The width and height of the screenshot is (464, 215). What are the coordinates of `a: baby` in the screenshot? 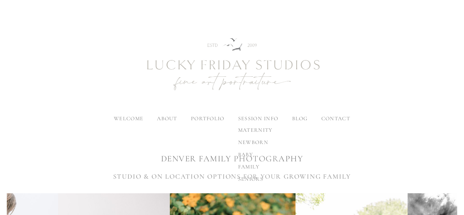 It's located at (256, 155).